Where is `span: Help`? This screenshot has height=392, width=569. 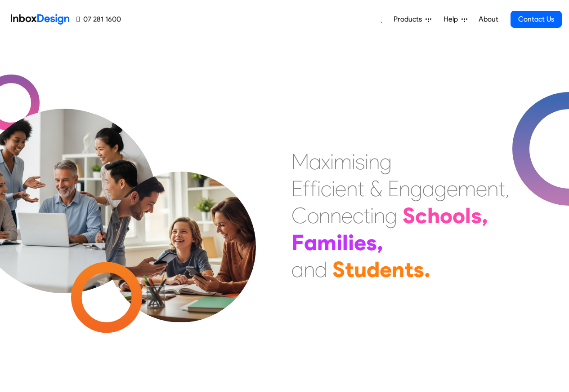 span: Help is located at coordinates (452, 19).